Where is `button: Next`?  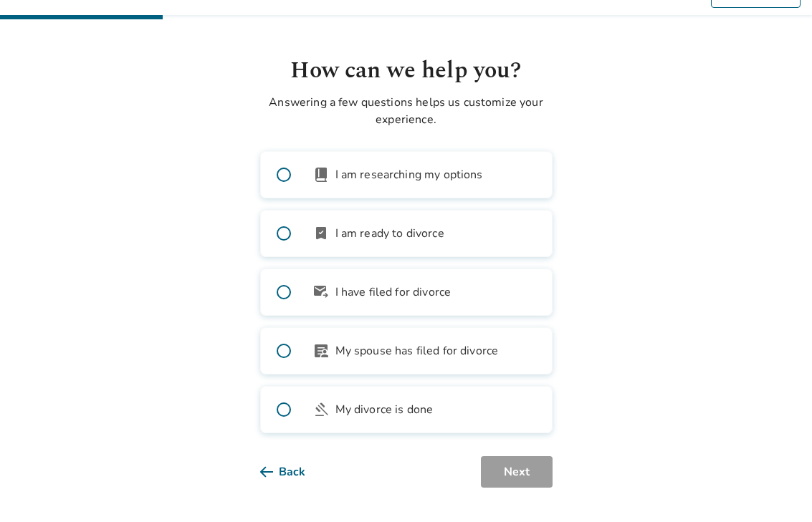 button: Next is located at coordinates (517, 472).